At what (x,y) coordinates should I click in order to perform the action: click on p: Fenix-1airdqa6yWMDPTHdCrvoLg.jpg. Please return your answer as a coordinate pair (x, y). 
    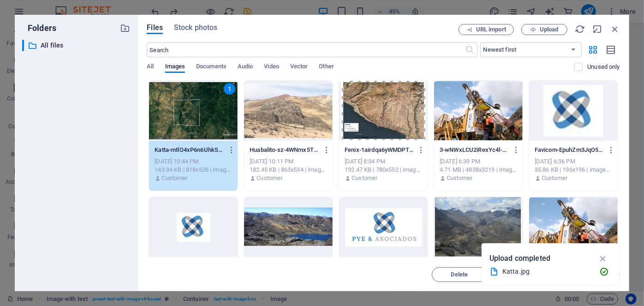
    Looking at the image, I should click on (378, 150).